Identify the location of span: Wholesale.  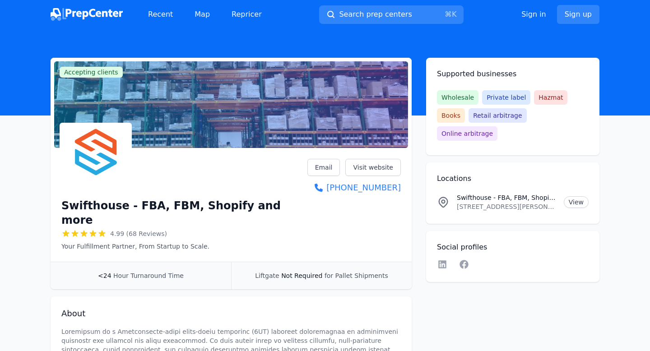
(458, 97).